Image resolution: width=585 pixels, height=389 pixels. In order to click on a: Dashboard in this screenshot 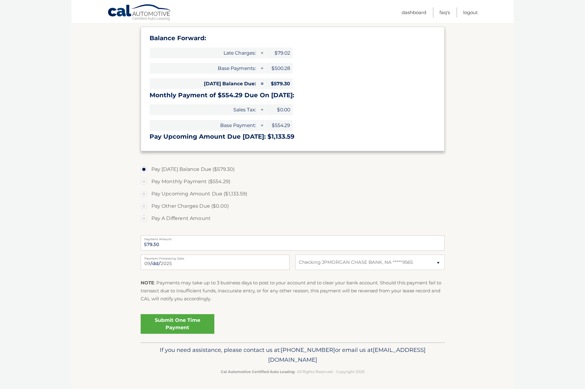, I will do `click(414, 12)`.